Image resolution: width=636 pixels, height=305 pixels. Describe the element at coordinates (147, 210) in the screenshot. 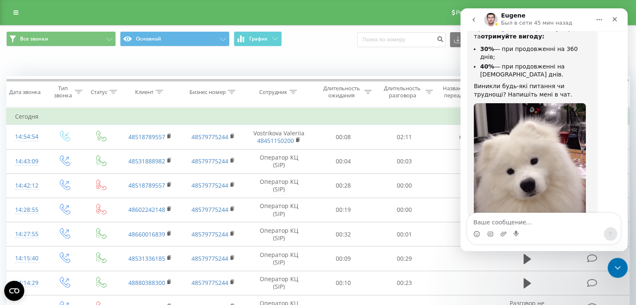

I see `a: 48602242148` at that location.